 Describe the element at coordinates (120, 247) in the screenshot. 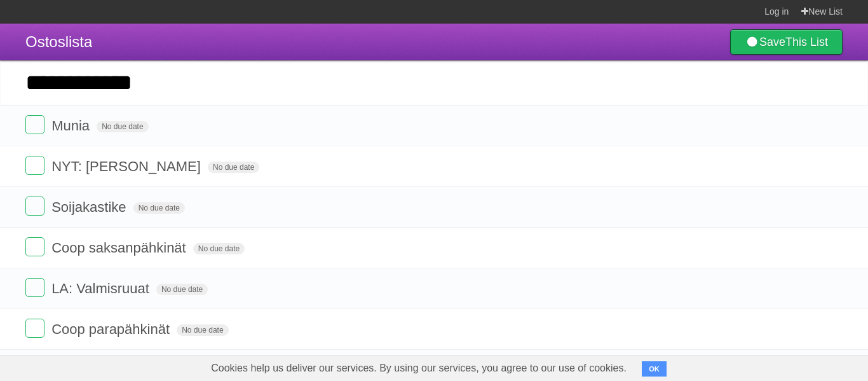

I see `span: Coop saksanpähkinät` at that location.